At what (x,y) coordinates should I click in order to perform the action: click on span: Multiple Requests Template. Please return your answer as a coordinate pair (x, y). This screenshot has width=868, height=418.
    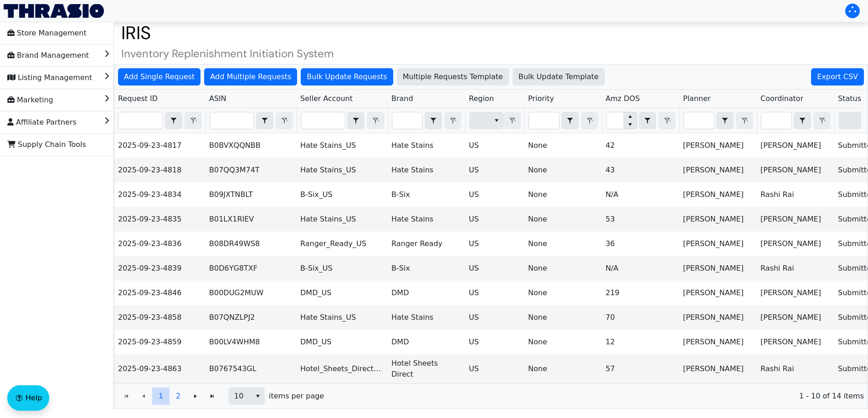
    Looking at the image, I should click on (453, 77).